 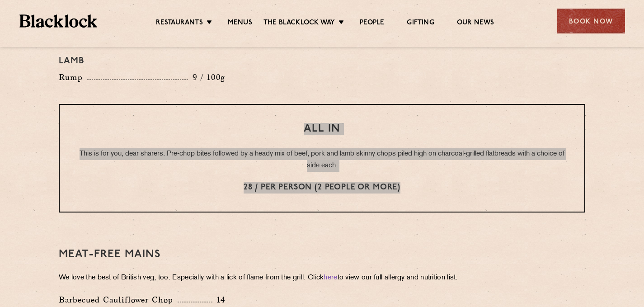 What do you see at coordinates (118, 300) in the screenshot?
I see `p: Barbecued Cauliflower Chop` at bounding box center [118, 300].